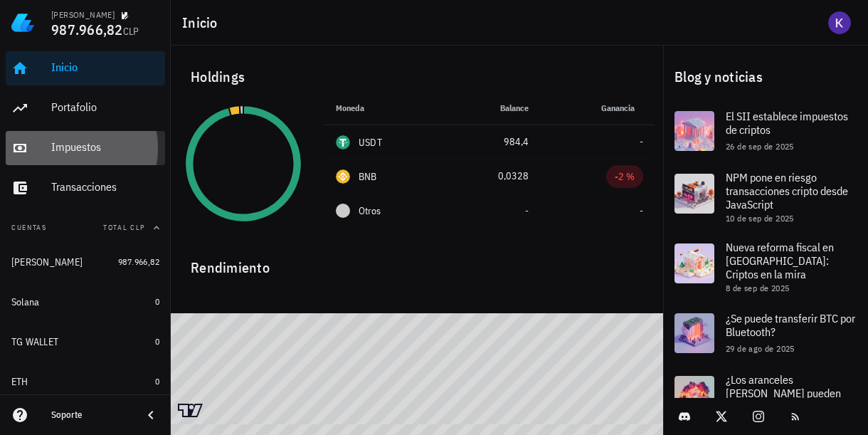 The image size is (868, 435). Describe the element at coordinates (766, 333) in the screenshot. I see `a: ¿Se puede transferir BTC por Bluetooth? 29 de ago de 2025` at that location.